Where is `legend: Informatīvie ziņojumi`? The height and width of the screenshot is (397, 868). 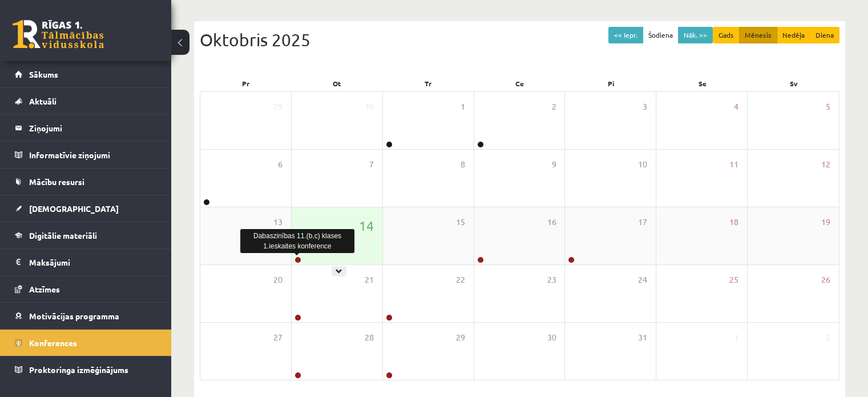 legend: Informatīvie ziņojumi is located at coordinates (93, 155).